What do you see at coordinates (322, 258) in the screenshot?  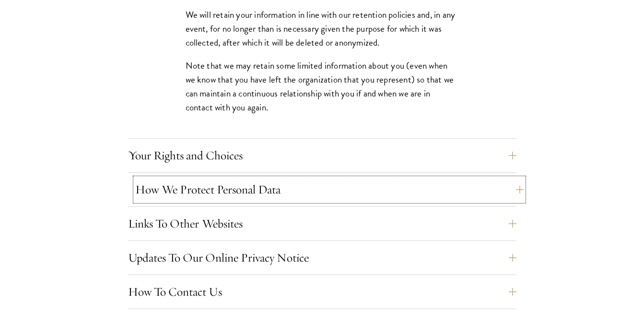 I see `button: Updates To Our Online Privacy Notice` at bounding box center [322, 258].